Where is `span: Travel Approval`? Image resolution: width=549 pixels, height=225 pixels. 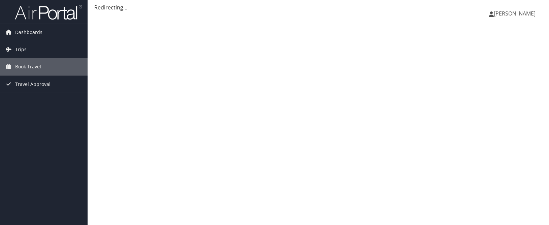 span: Travel Approval is located at coordinates (33, 84).